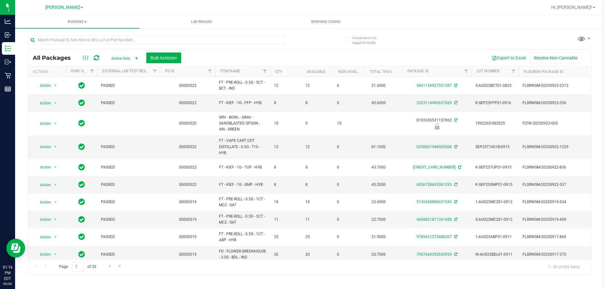 Image resolution: width=604 pixels, height=289 pixels. Describe the element at coordinates (434, 147) in the screenshot. I see `a: 0250601948505568` at that location.